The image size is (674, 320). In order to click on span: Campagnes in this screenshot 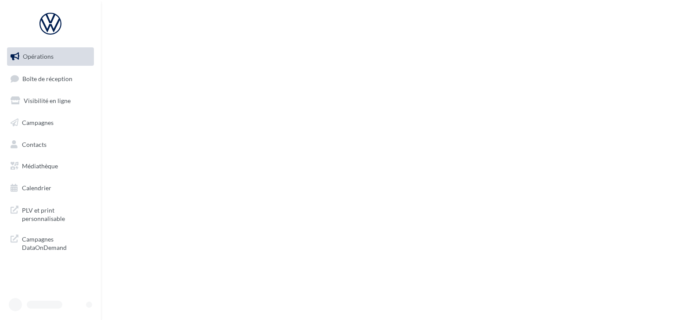, I will do `click(38, 122)`.